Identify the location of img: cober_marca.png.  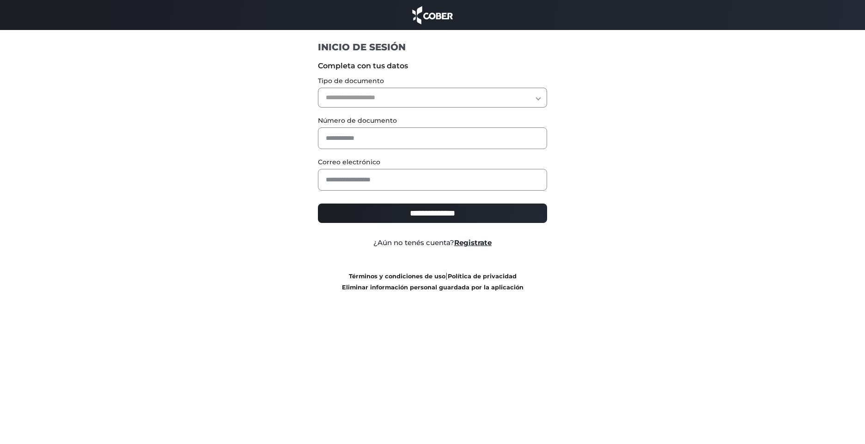
(432, 15).